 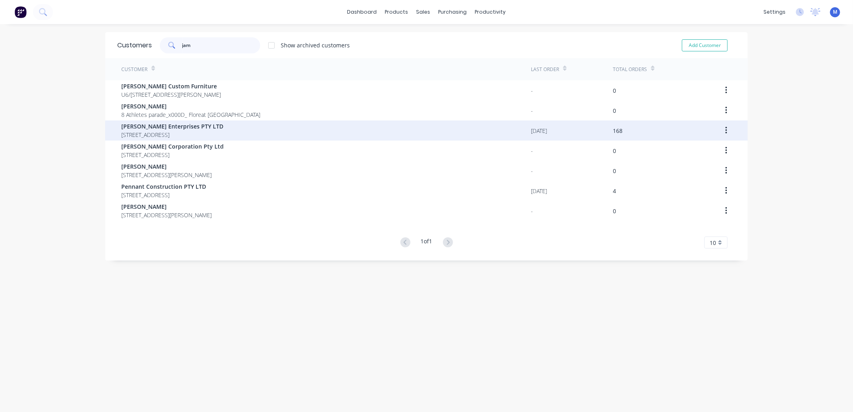 I want to click on div: Last Order, so click(x=545, y=69).